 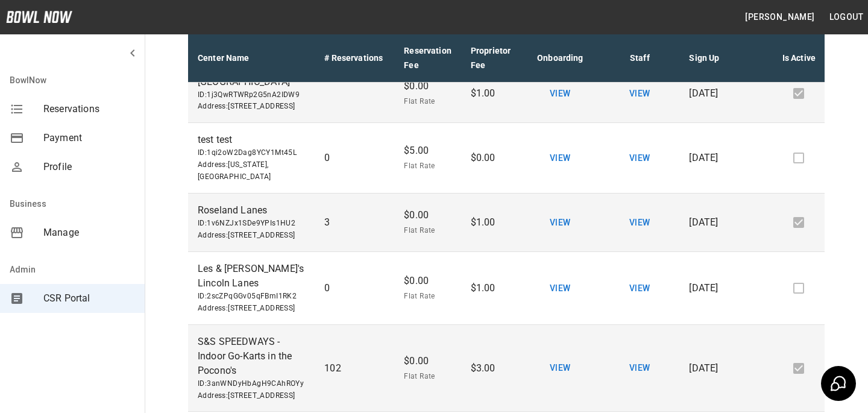 I want to click on p: $3.00, so click(x=491, y=369).